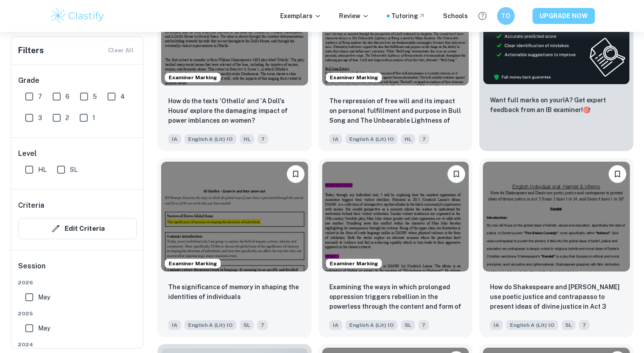 The width and height of the screenshot is (644, 353). What do you see at coordinates (235, 111) in the screenshot?
I see `p: How do the texts 'Othello' and 'A Doll's House' explore the damaging impact of power imblances on...` at bounding box center [235, 111].